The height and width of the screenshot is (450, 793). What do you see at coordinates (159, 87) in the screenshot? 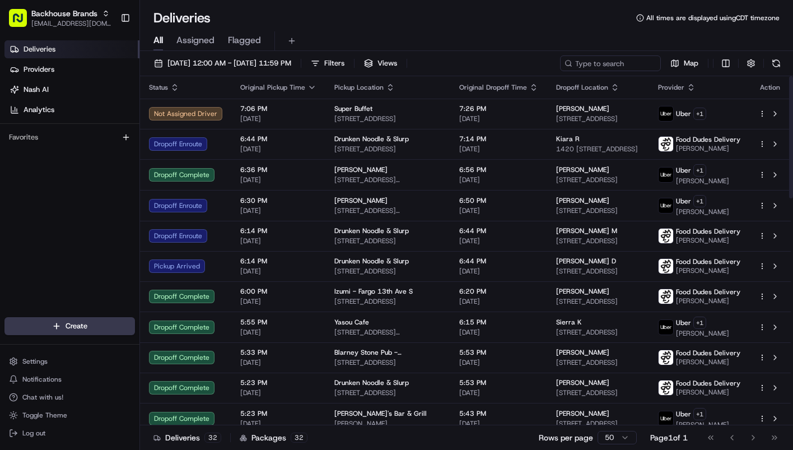
I see `span: Status` at bounding box center [159, 87].